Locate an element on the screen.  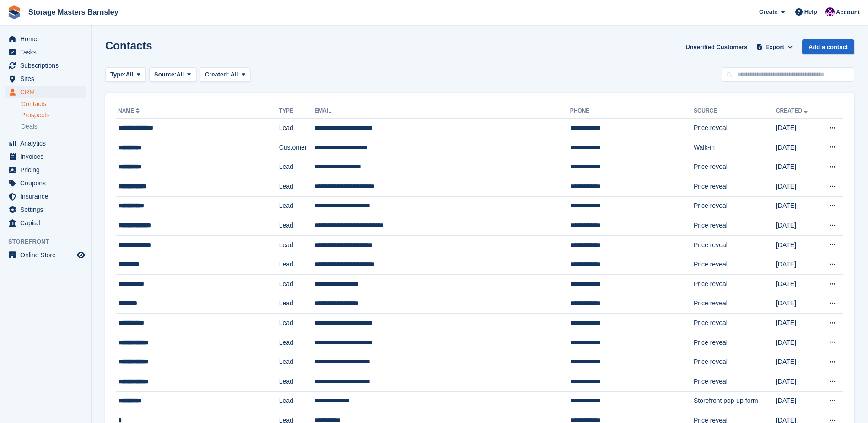
span: Help is located at coordinates (811, 12).